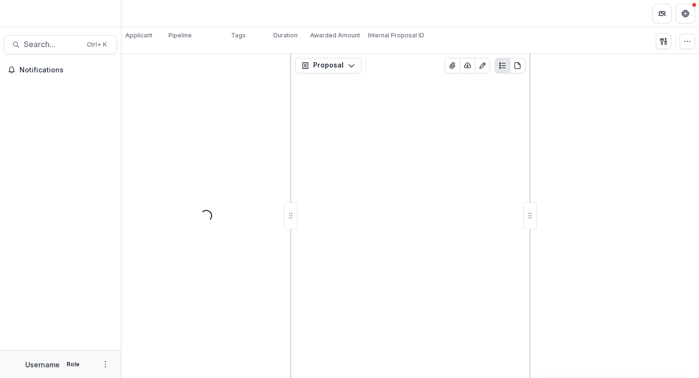 This screenshot has width=699, height=378. What do you see at coordinates (139, 35) in the screenshot?
I see `p: Applicant` at bounding box center [139, 35].